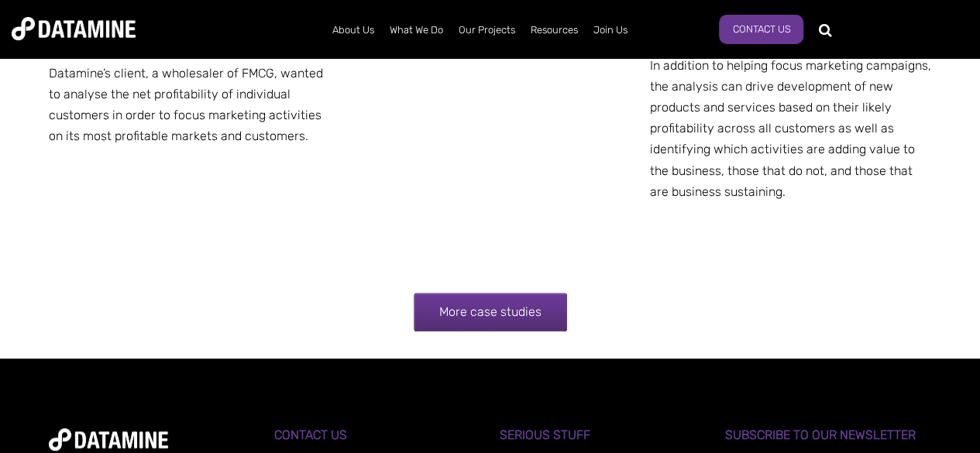  Describe the element at coordinates (73, 29) in the screenshot. I see `img: Datamine` at that location.